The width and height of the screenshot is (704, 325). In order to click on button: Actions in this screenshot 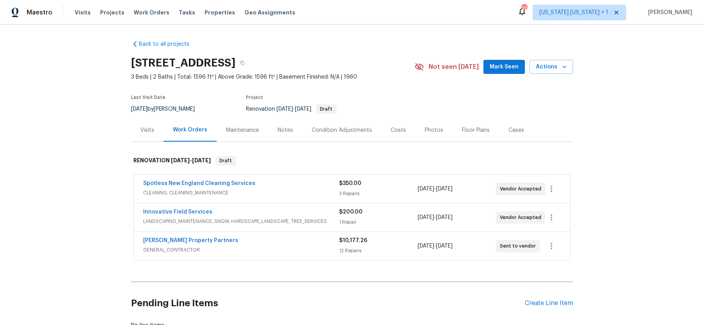, I will do `click(551, 67)`.